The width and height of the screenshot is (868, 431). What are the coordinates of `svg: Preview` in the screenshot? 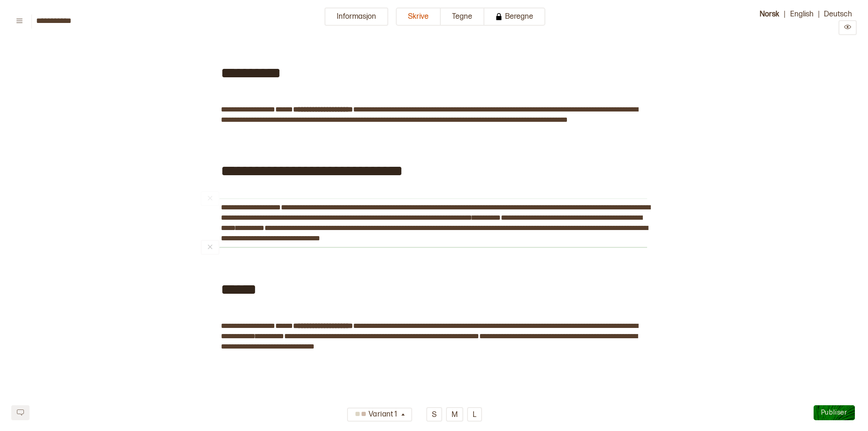 It's located at (847, 27).